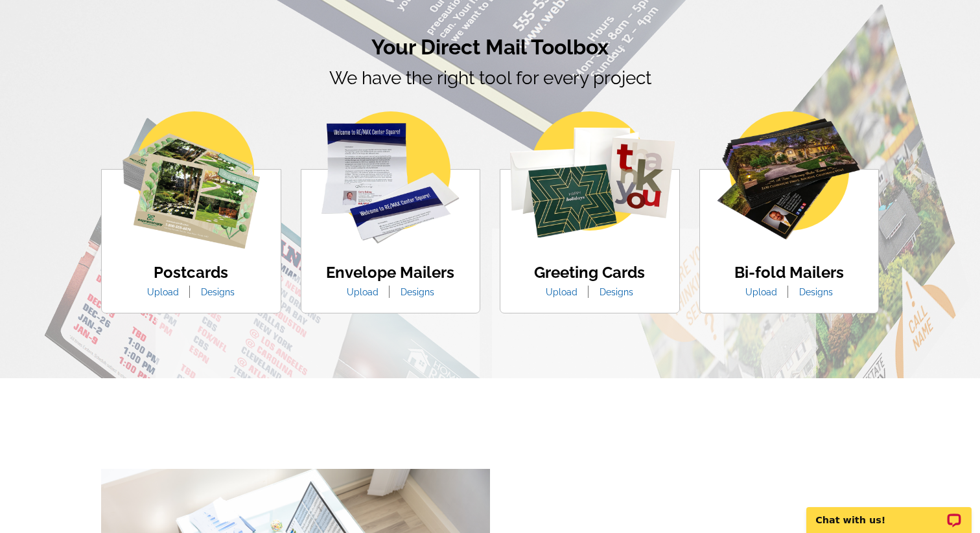  What do you see at coordinates (191, 180) in the screenshot?
I see `img: postcards.png` at bounding box center [191, 180].